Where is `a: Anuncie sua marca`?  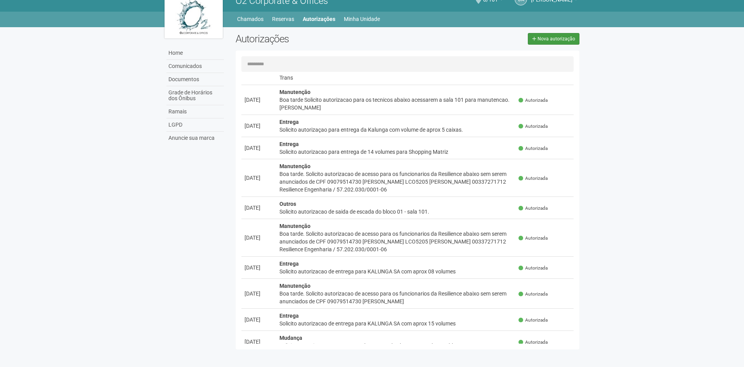 a: Anuncie sua marca is located at coordinates (195, 138).